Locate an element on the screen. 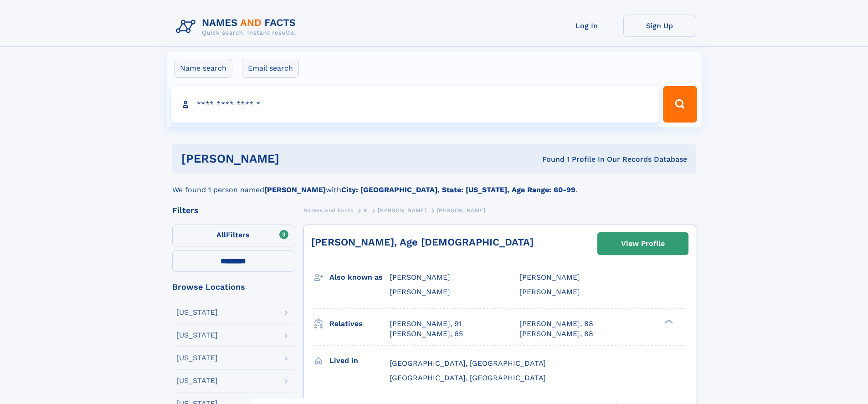 Image resolution: width=868 pixels, height=404 pixels. span: K is located at coordinates (365, 211).